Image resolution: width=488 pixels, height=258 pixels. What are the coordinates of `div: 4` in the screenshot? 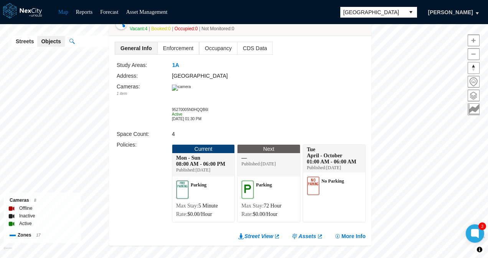 It's located at (234, 134).